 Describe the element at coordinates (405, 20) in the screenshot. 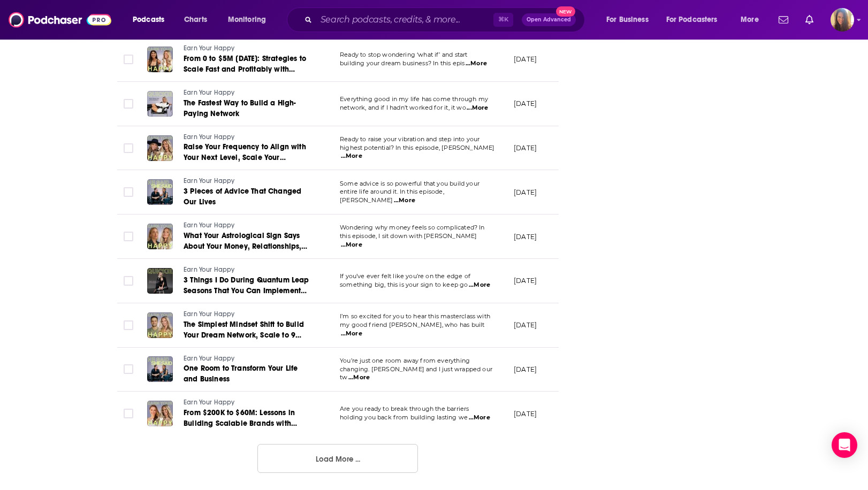

I see `input: Search podcasts, credits, & more...` at that location.